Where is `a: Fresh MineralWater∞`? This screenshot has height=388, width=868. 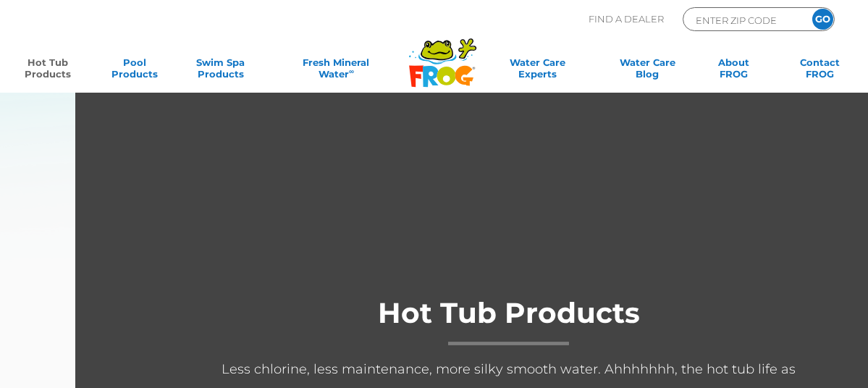
a: Fresh MineralWater∞ is located at coordinates (336, 71).